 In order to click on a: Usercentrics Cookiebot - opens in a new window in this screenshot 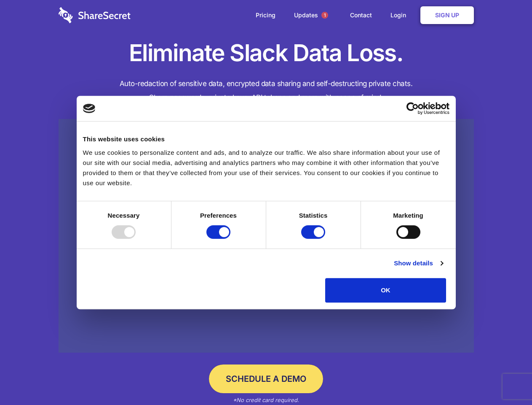, I will do `click(413, 108)`.